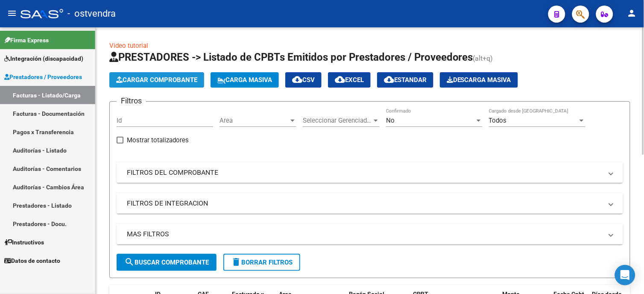 The width and height of the screenshot is (644, 294). Describe the element at coordinates (365, 203) in the screenshot. I see `mat-panel-title: FILTROS DE INTEGRACION` at that location.